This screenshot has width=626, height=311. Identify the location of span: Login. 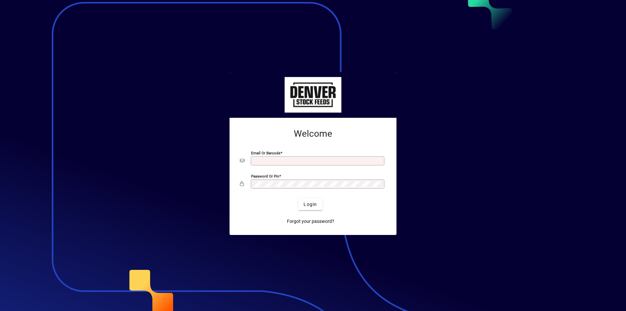
(310, 204).